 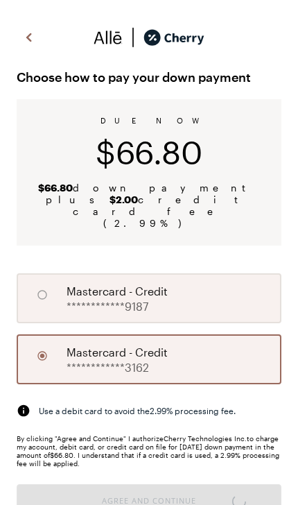 I want to click on span: DUE NOW, so click(x=149, y=120).